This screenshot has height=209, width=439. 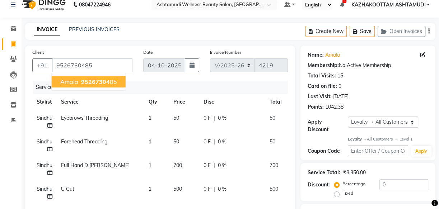 I want to click on th: Disc, so click(x=232, y=102).